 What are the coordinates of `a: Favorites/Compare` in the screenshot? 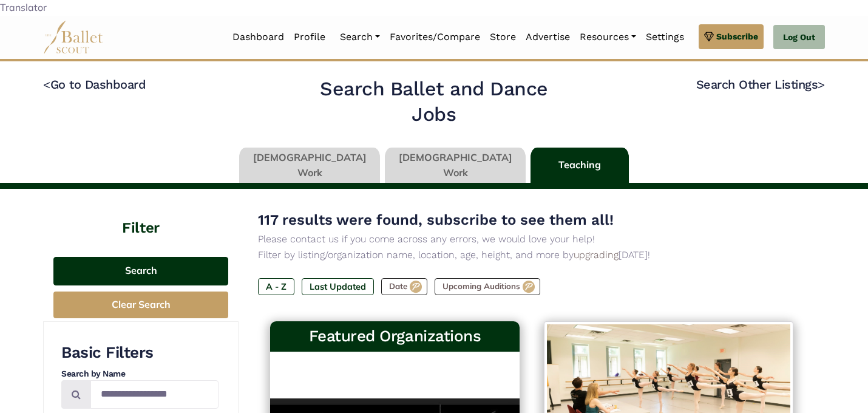 It's located at (435, 37).